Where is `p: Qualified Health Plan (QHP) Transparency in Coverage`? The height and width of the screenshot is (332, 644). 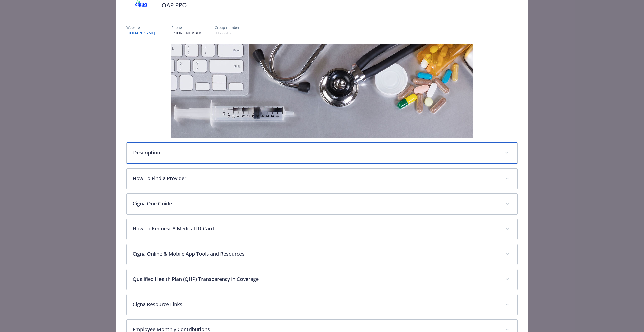 p: Qualified Health Plan (QHP) Transparency in Coverage is located at coordinates (316, 279).